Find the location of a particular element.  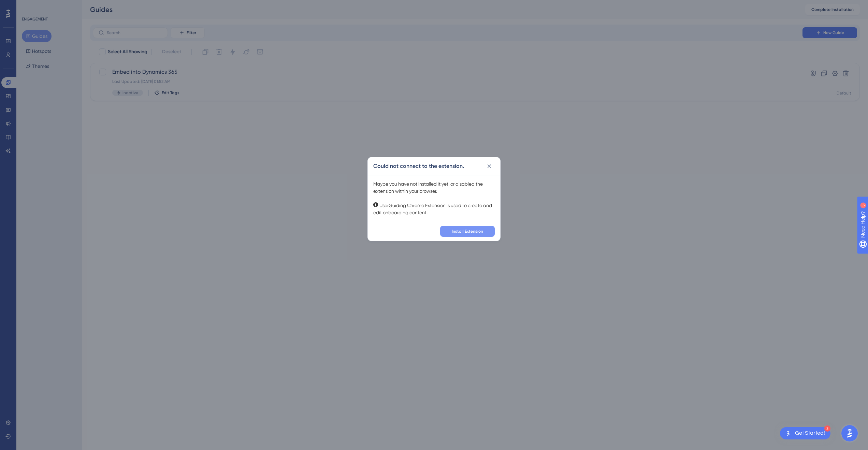

div: Maybe you have not installed it yet, or disabled the extension within your browser. UserGuiding C... is located at coordinates (434, 198).